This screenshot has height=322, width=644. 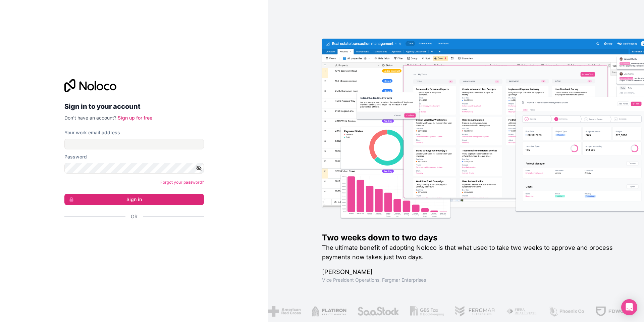 What do you see at coordinates (472, 280) in the screenshot?
I see `h1: Vice President Operations , Fergmar Enterprises` at bounding box center [472, 280].